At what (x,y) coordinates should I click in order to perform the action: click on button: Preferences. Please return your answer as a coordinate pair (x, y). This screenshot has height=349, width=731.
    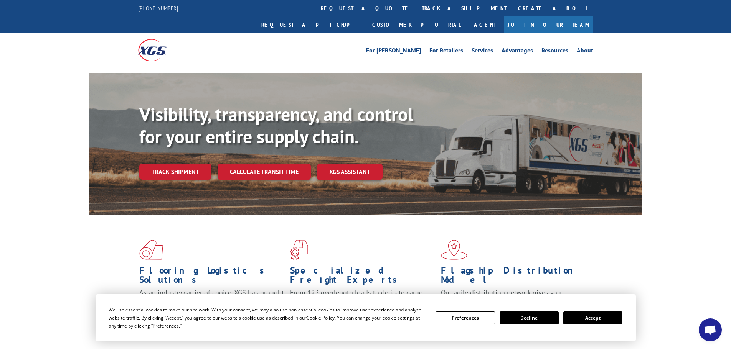
    Looking at the image, I should click on (465, 318).